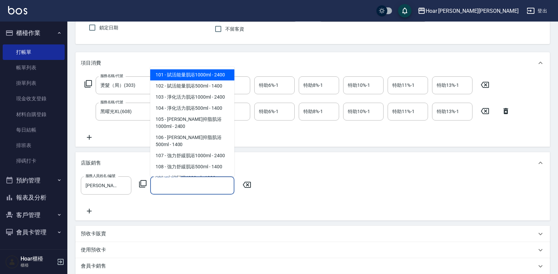 The height and width of the screenshot is (274, 558). Describe the element at coordinates (91, 63) in the screenshot. I see `p: 項目消費` at that location.